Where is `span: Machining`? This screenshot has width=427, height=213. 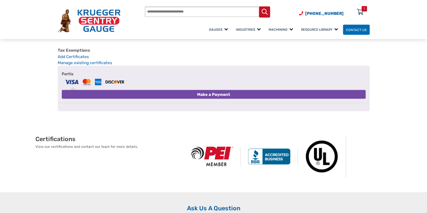
span: Machining is located at coordinates (281, 29).